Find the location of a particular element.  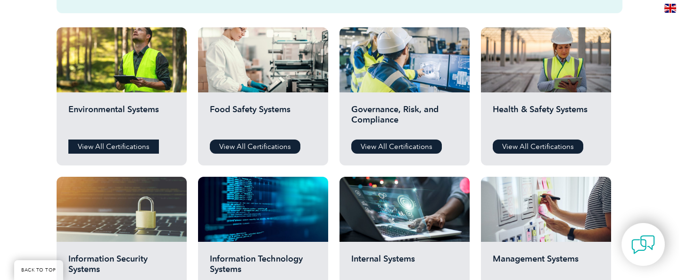

img: en is located at coordinates (670, 8).